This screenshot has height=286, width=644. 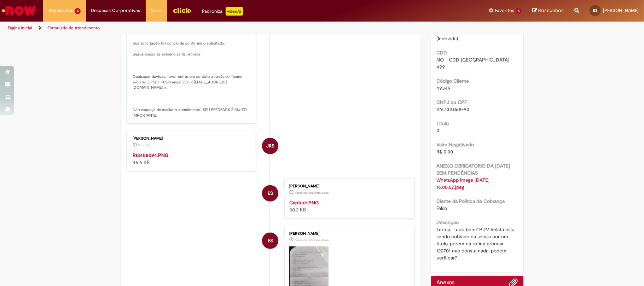 What do you see at coordinates (443, 88) in the screenshot?
I see `span: 49349` at bounding box center [443, 88].